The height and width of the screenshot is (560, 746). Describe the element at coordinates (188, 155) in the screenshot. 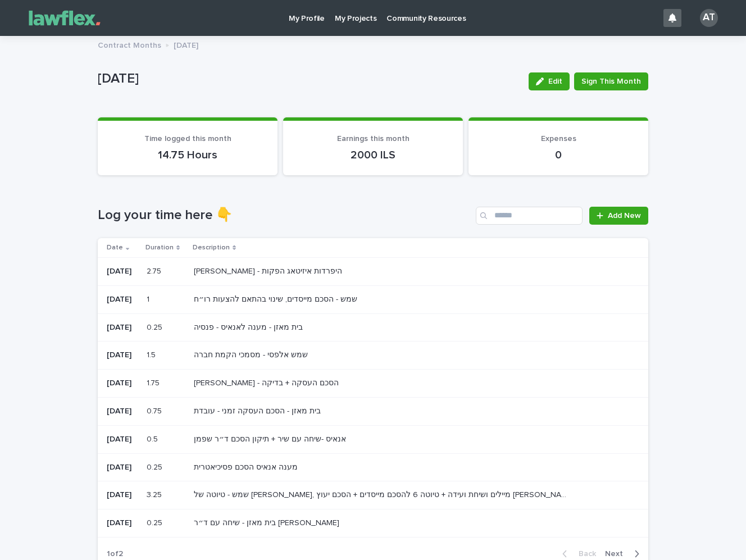

I see `p: 14.75 Hours` at that location.